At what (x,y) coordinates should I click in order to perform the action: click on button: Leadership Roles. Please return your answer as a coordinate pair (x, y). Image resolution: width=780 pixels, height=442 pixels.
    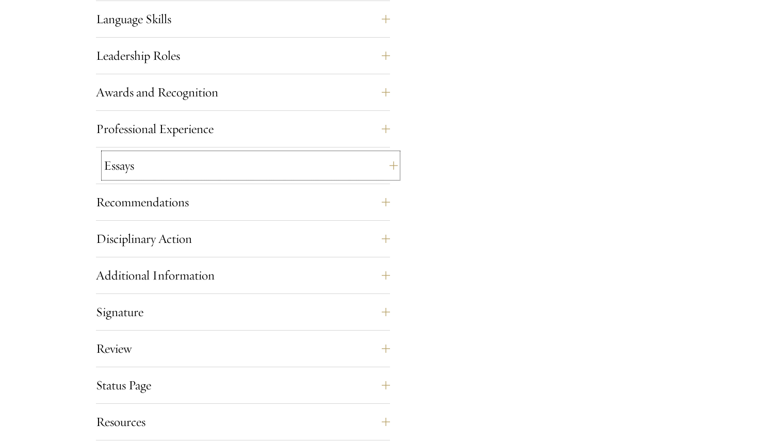
    Looking at the image, I should click on (243, 56).